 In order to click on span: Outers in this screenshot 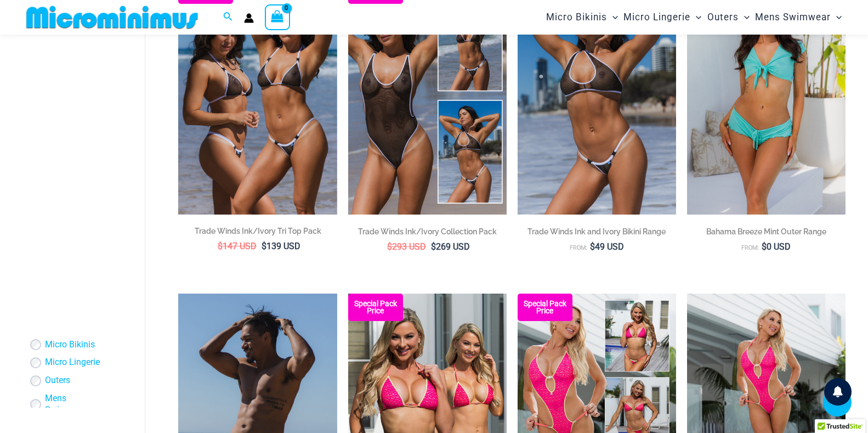, I will do `click(723, 17)`.